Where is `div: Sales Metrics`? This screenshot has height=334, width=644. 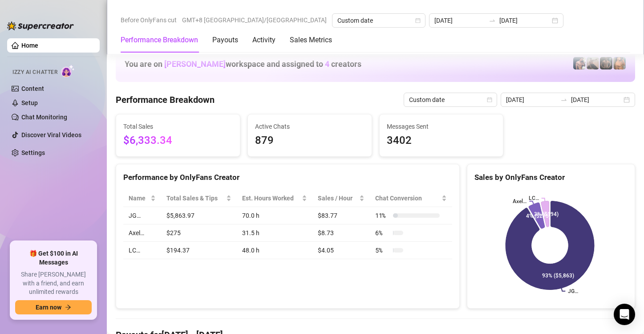 div: Sales Metrics is located at coordinates (311, 40).